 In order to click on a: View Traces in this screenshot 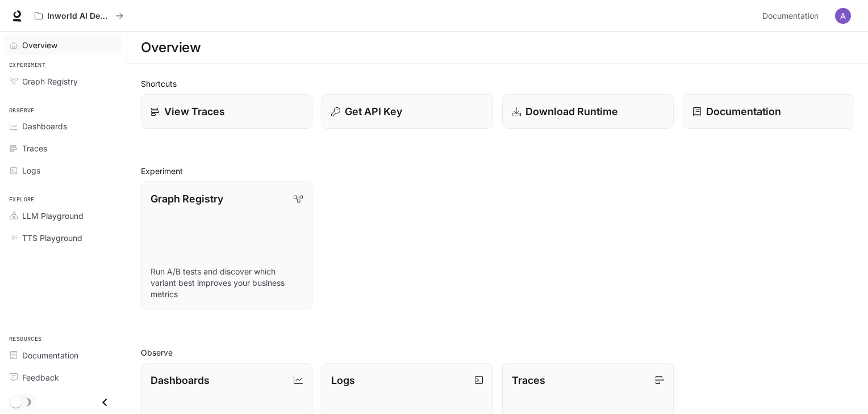, I will do `click(227, 112)`.